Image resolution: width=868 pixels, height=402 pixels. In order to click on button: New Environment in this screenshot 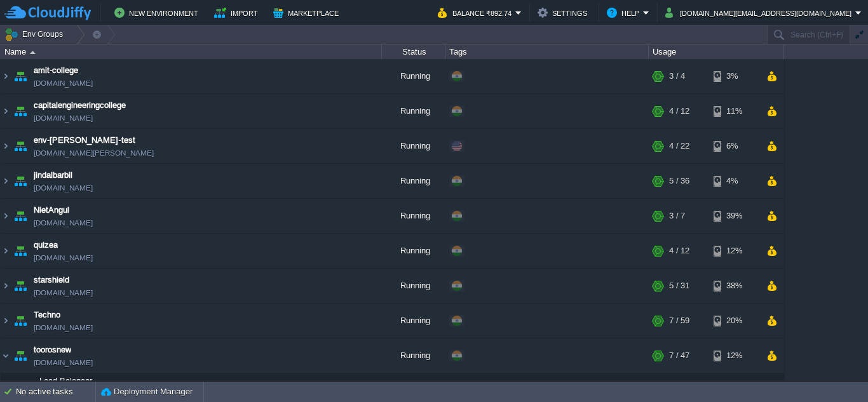, I will do `click(158, 13)`.